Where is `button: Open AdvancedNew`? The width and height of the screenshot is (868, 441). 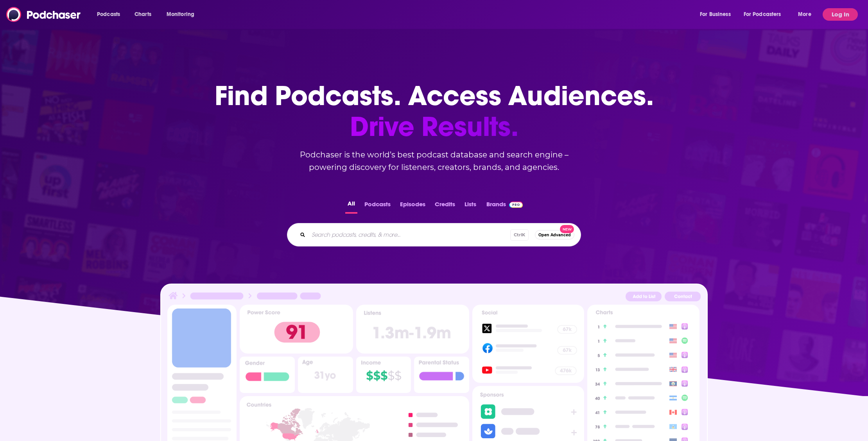
button: Open AdvancedNew is located at coordinates (555, 235).